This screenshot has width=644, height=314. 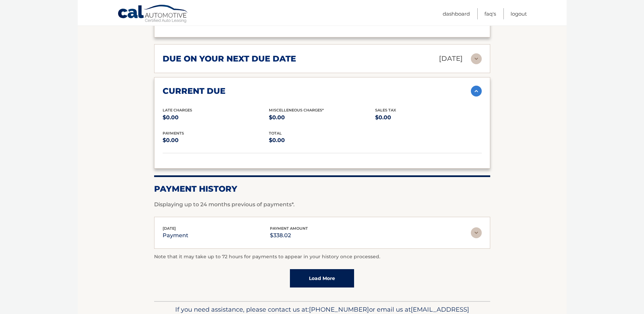 What do you see at coordinates (153, 15) in the screenshot?
I see `a: Cal Automotive` at bounding box center [153, 15].